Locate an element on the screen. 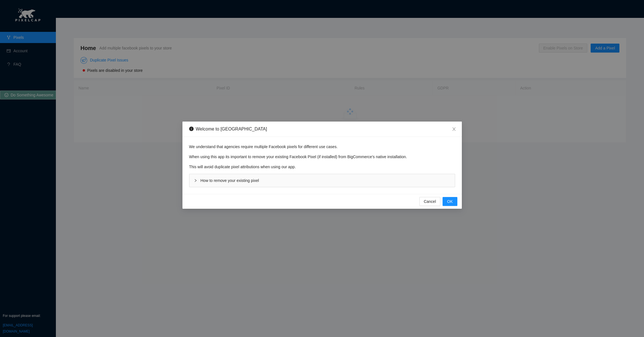 The image size is (644, 337). p: When using this app its important to remove your existing Facebook Pixel (if installed) from BigC... is located at coordinates (322, 157).